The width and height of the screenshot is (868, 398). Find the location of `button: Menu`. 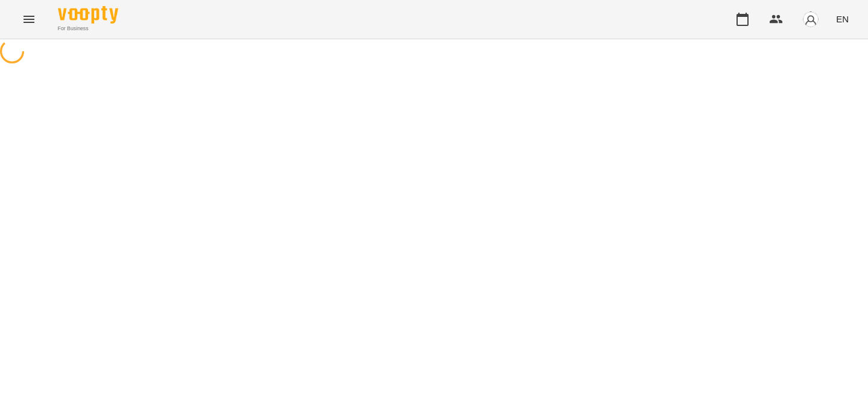

button: Menu is located at coordinates (29, 20).